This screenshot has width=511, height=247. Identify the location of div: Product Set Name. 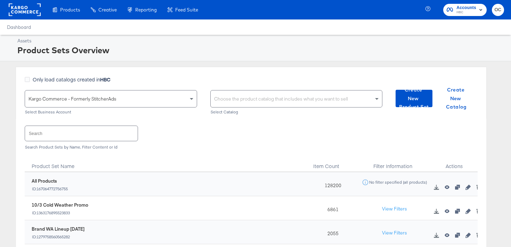
(166, 164).